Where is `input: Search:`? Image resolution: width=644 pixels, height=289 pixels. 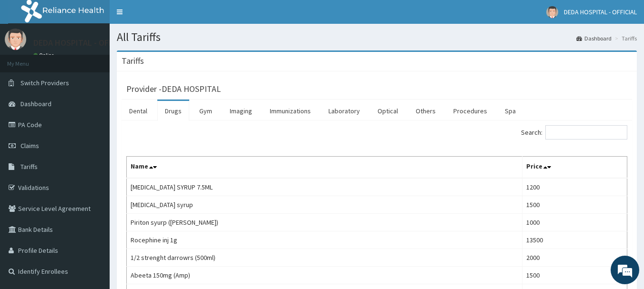 input: Search: is located at coordinates (586, 132).